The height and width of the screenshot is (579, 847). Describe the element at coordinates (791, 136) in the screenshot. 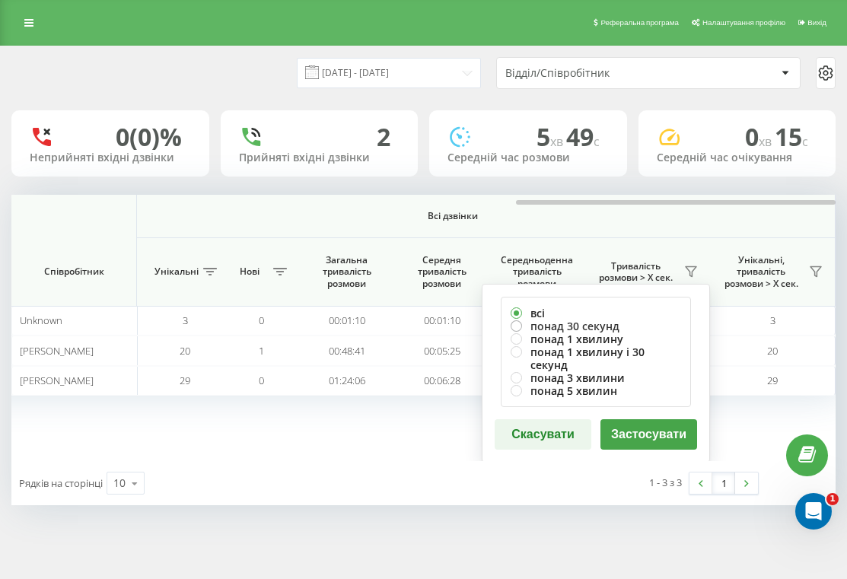

I see `span: 15` at that location.